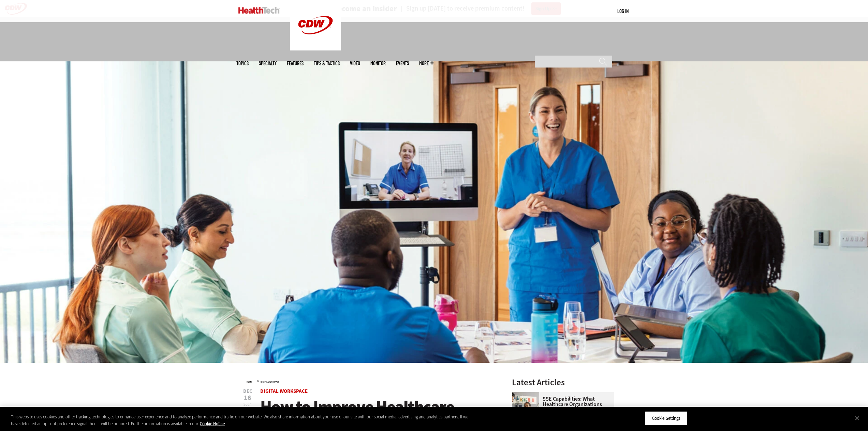 The height and width of the screenshot is (431, 868). Describe the element at coordinates (244, 420) in the screenshot. I see `div: This website uses cookies and other tracking technologies to enhance user experience and to analy...` at that location.